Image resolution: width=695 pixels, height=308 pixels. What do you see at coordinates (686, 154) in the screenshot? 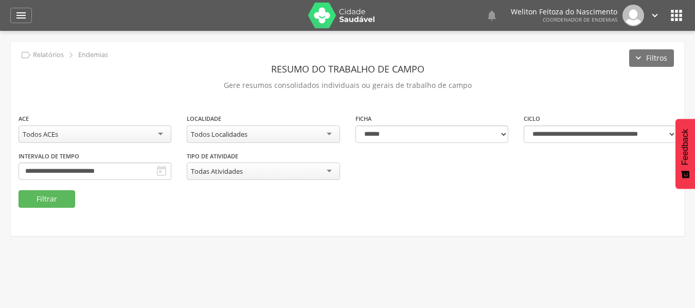
I see `button: Feedback - Mostrar pesquisa` at bounding box center [686, 154].